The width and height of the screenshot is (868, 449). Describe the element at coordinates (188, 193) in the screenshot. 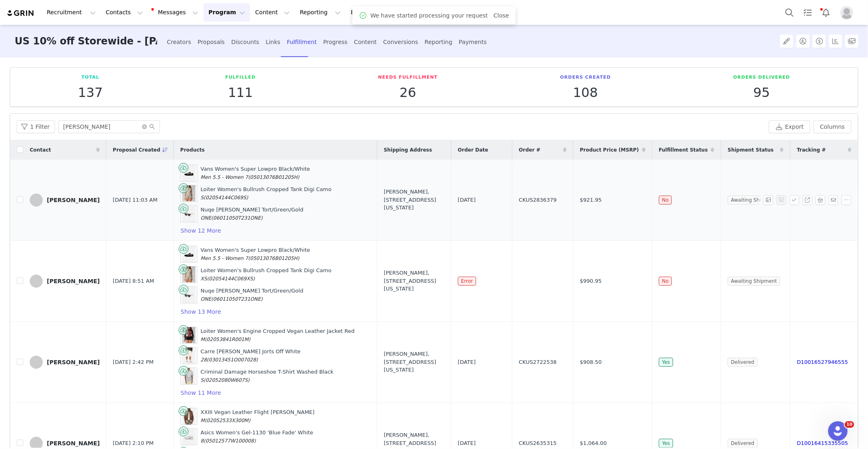

I see `img: 02054144-YC069_womens_0010.jpg` at that location.